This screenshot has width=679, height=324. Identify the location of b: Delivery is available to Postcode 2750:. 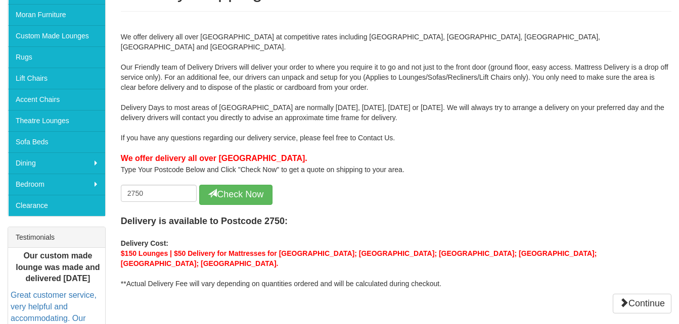
(204, 221).